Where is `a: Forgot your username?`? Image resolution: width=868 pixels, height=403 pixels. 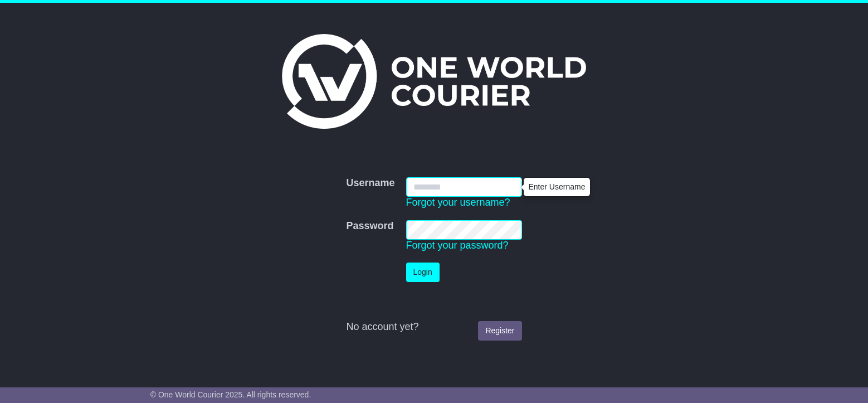
a: Forgot your username? is located at coordinates (458, 202).